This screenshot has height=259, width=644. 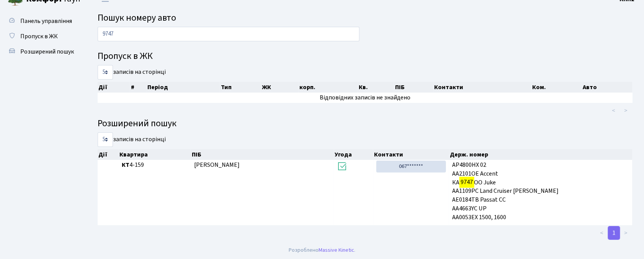 What do you see at coordinates (240, 87) in the screenshot?
I see `th: Тип` at bounding box center [240, 87].